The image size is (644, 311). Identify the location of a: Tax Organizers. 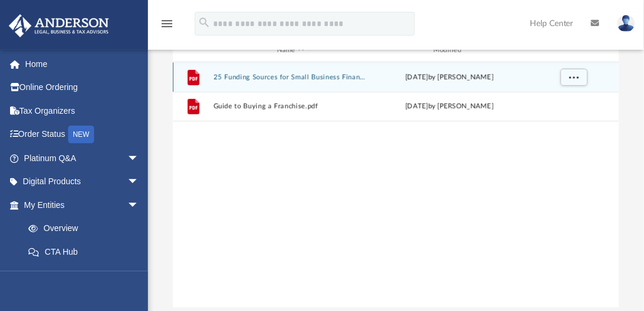
(82, 111).